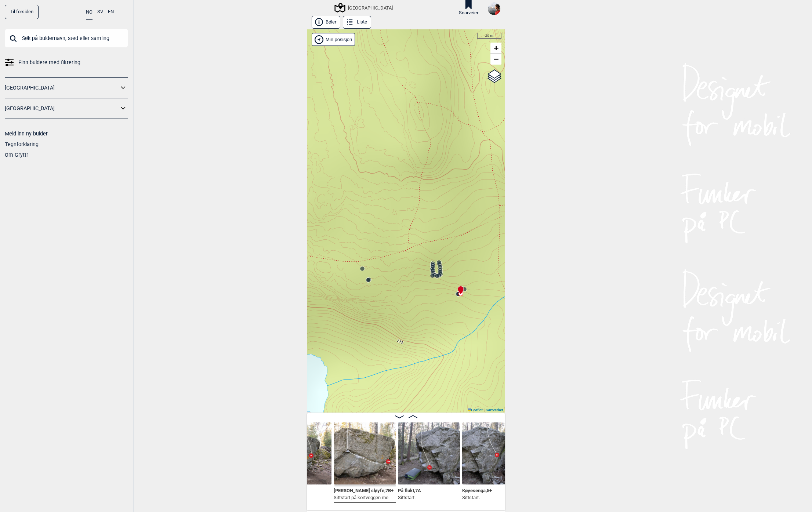  What do you see at coordinates (100, 12) in the screenshot?
I see `button: SV` at bounding box center [100, 12].